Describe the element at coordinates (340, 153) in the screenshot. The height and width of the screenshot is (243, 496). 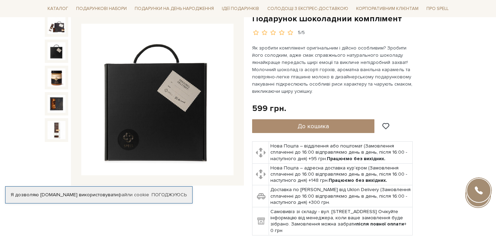
I see `td: Нова Пошта – відділення або поштомат (Замовлення сплаченні до 16:00 відправляємо день в день, піс...` at that location.